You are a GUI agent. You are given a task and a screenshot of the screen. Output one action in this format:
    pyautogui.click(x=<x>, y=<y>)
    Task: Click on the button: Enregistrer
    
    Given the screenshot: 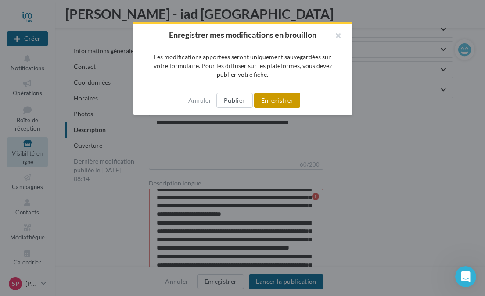 What is the action you would take?
    pyautogui.click(x=277, y=100)
    